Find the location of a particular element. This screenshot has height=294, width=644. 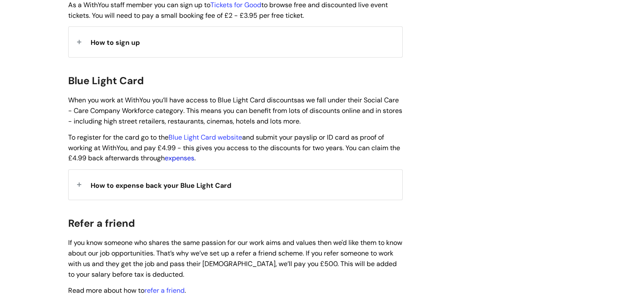

span: Blue Light Card is located at coordinates (106, 81).